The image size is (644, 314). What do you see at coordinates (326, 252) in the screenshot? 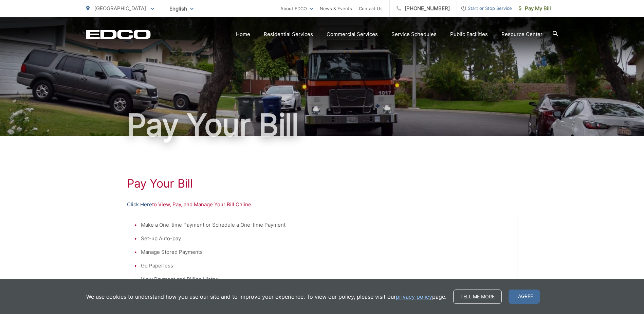
I see `li: Manage Stored Payments` at bounding box center [326, 252].